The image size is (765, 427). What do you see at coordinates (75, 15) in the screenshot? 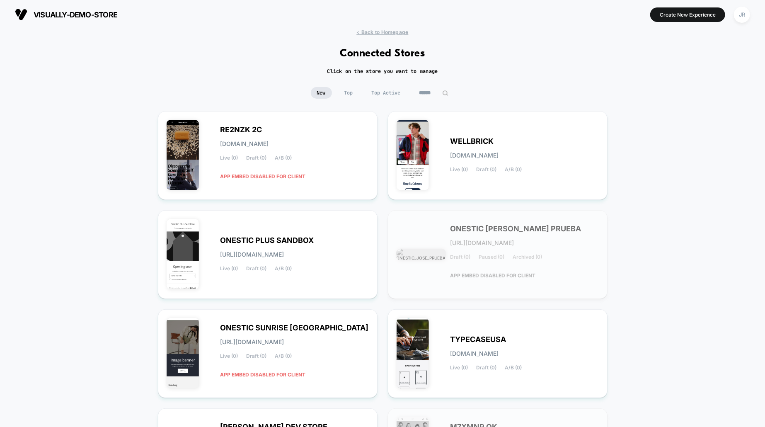
I see `span: visually-demo-store` at bounding box center [75, 15].